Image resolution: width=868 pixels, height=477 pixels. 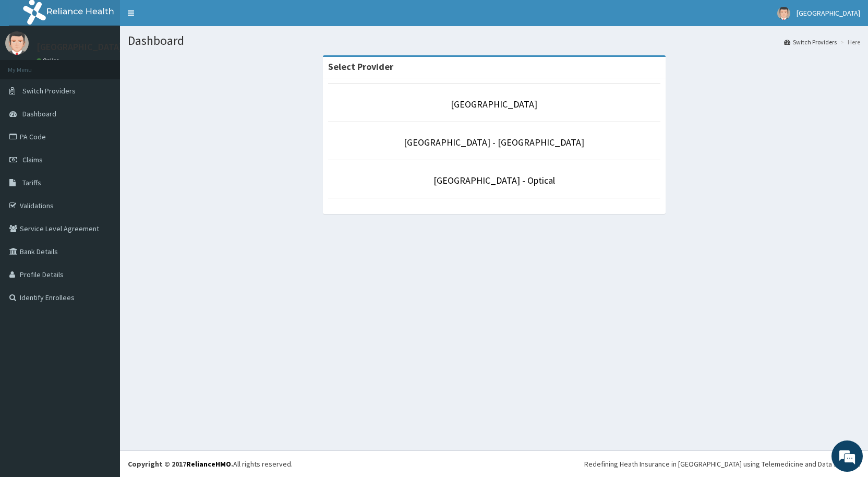 I want to click on strong: Copyright © 2017 ., so click(x=181, y=464).